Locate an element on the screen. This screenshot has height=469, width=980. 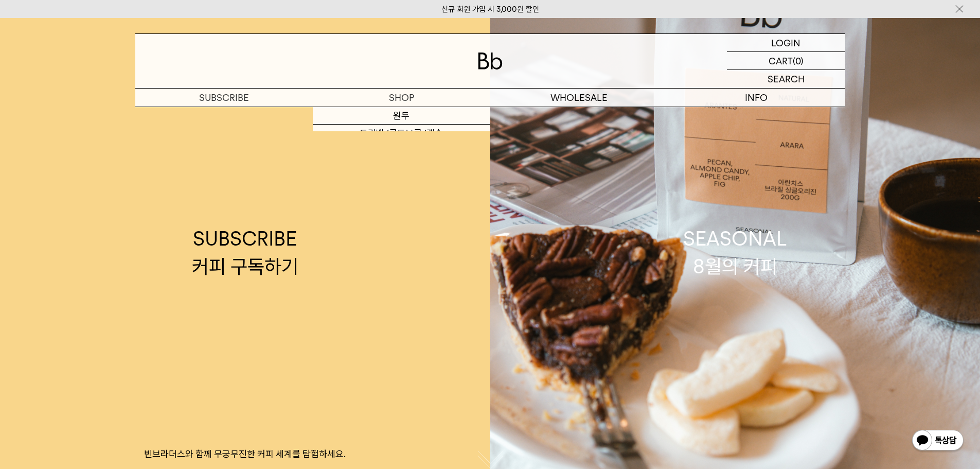
a: SUBSCRIBE is located at coordinates (224, 98).